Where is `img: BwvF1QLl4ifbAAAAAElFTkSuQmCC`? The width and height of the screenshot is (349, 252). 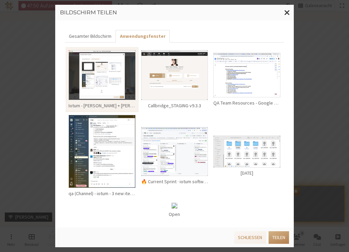
img: BwvF1QLl4ifbAAAAAElFTkSuQmCC is located at coordinates (247, 152).